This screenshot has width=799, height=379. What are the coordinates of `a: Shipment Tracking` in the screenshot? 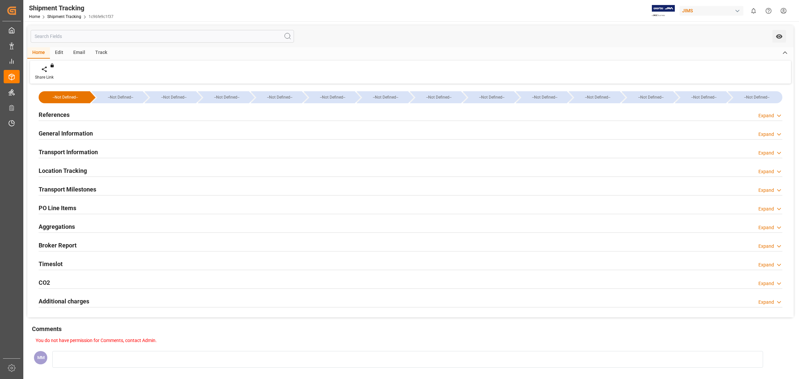 It's located at (64, 17).